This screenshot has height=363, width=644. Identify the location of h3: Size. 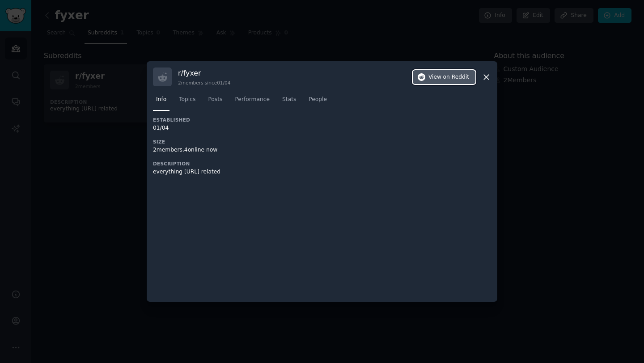
(238, 142).